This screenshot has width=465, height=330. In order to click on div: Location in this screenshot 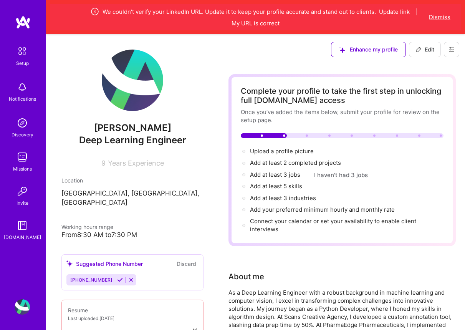, I will do `click(133, 180)`.